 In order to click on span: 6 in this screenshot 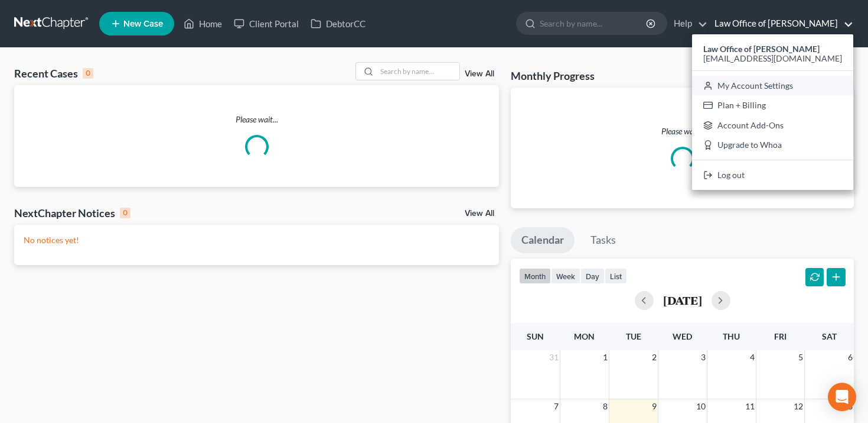, I will do `click(851, 357)`.